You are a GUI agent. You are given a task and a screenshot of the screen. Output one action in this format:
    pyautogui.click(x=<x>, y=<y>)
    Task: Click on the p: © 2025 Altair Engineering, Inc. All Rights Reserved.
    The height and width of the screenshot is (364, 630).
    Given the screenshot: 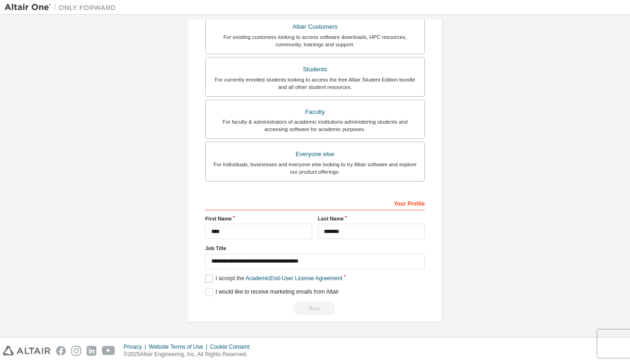 What is the action you would take?
    pyautogui.click(x=190, y=354)
    